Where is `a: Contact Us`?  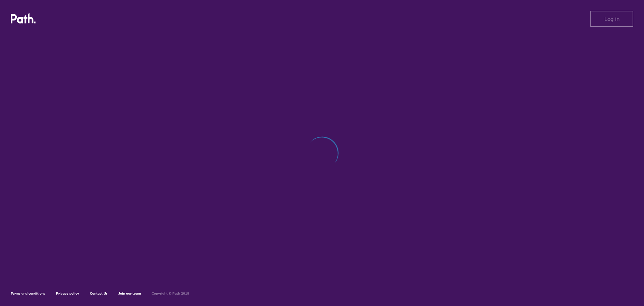
a: Contact Us is located at coordinates (99, 293).